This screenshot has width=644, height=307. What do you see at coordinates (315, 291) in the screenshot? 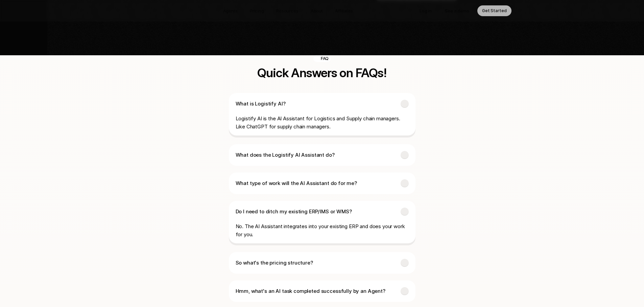
I see `p: Hmm, what's an AI task completed successfully by an Agent?` at bounding box center [315, 291].